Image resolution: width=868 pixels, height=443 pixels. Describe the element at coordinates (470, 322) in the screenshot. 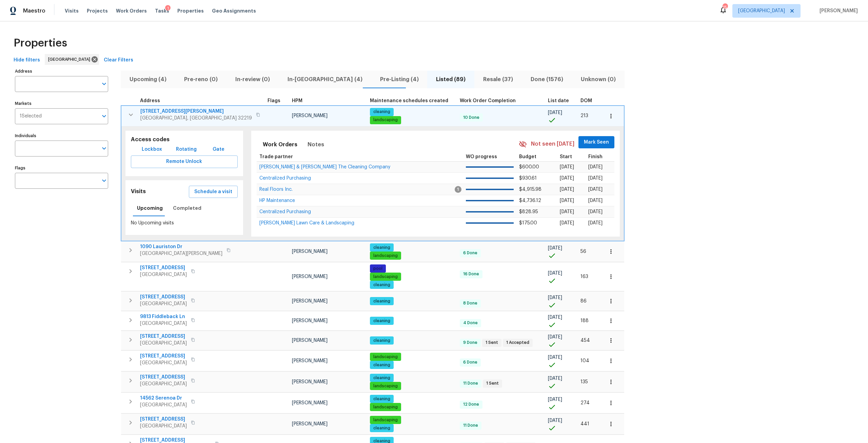

I see `span: 4 Done` at that location.